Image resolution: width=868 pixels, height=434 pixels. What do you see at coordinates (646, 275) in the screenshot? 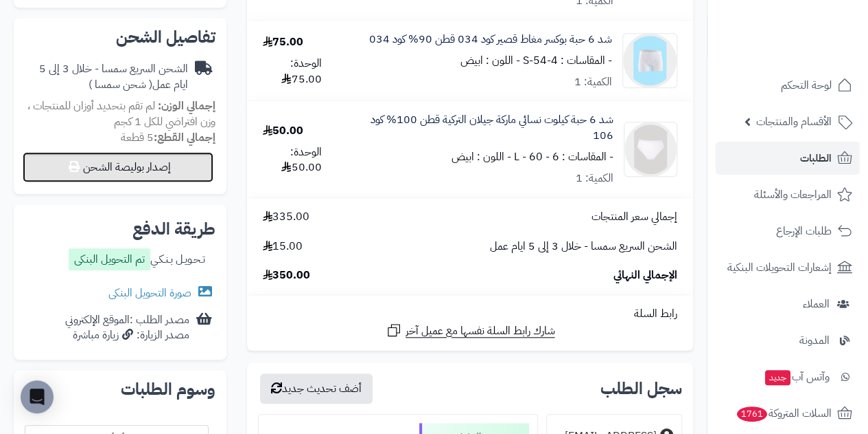
I see `span: الإجمالي النهائي` at bounding box center [646, 275].